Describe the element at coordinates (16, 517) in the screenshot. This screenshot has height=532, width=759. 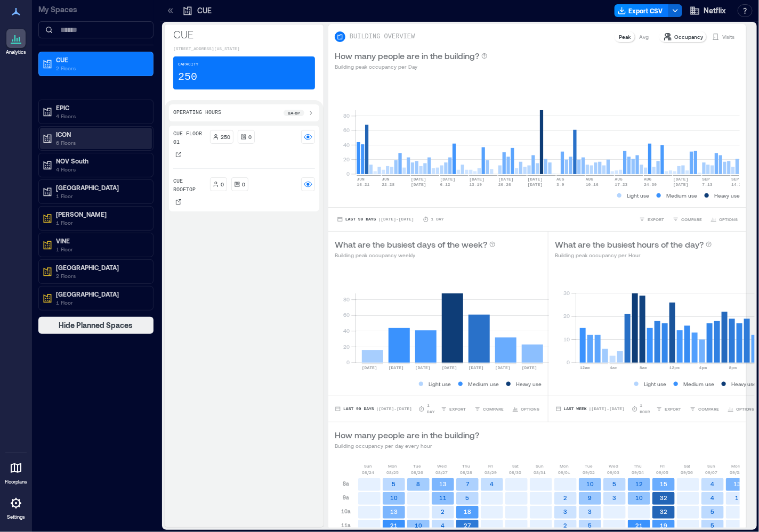
I see `p: Settings` at that location.